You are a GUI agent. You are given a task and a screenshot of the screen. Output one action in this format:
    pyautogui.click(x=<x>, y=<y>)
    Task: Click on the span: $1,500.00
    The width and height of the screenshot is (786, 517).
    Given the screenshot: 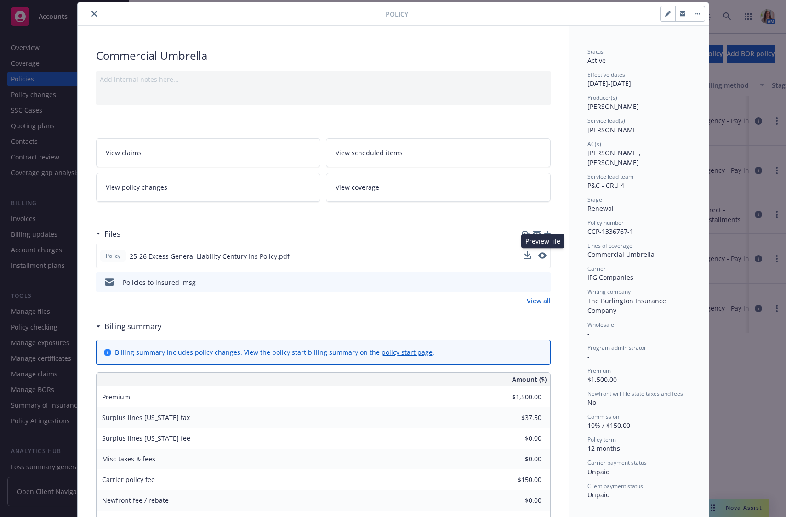 What is the action you would take?
    pyautogui.click(x=602, y=379)
    